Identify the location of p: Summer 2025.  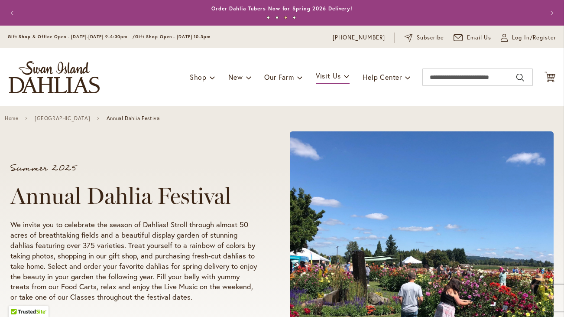
(133, 168).